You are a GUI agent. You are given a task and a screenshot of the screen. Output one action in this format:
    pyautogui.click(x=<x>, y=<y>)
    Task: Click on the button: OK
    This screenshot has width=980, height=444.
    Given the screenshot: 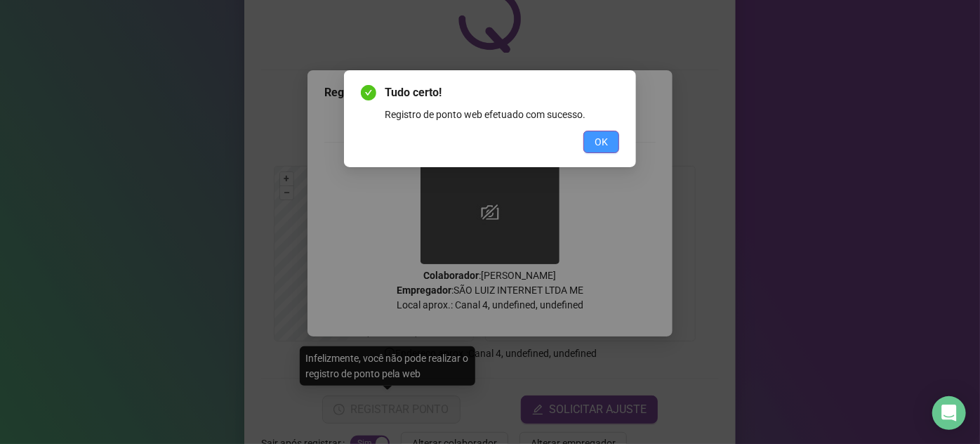 What is the action you would take?
    pyautogui.click(x=601, y=142)
    